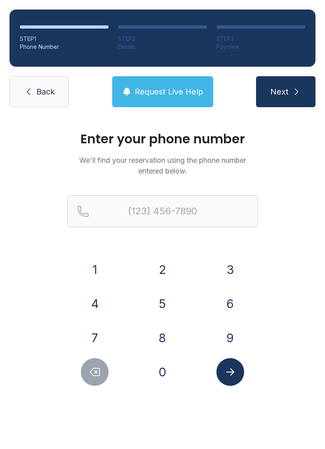 This screenshot has width=325, height=449. I want to click on button: 3, so click(231, 269).